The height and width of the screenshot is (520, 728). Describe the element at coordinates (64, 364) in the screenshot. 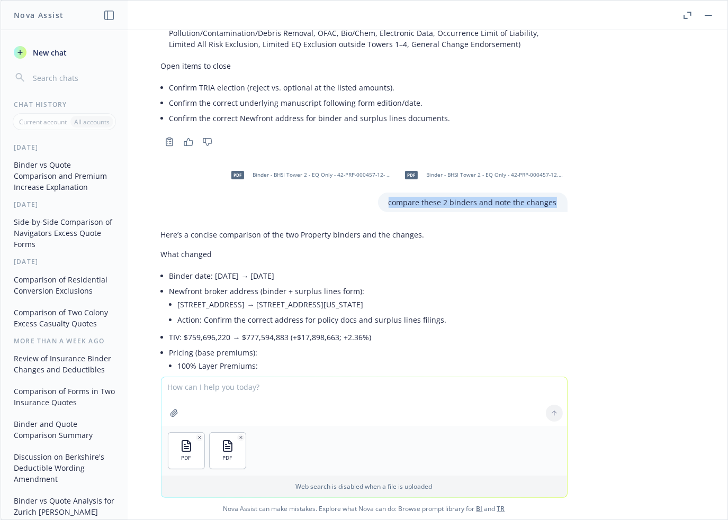

I see `button: Review of Insurance Binder Changes and Deductibles` at that location.